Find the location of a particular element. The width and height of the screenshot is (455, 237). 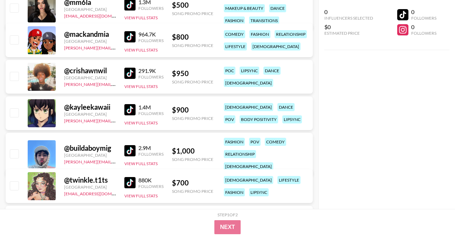

div: 2.9M is located at coordinates (151, 148).